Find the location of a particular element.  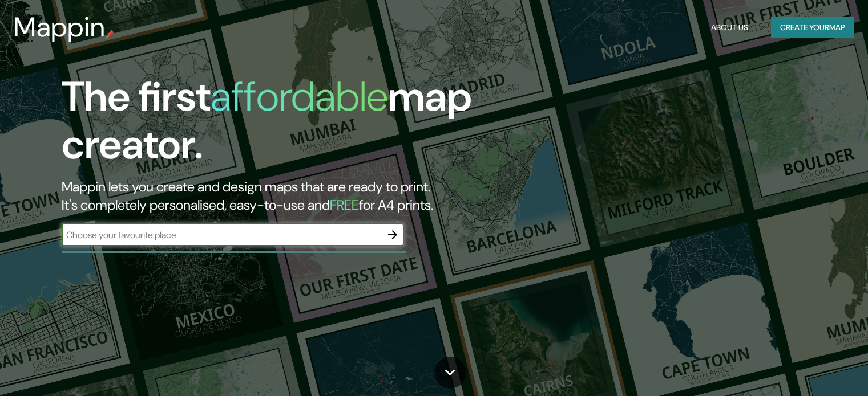

input: Choose your favourite place is located at coordinates (222, 235).